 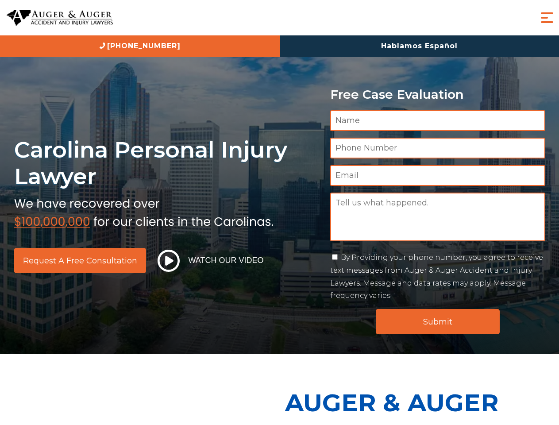 I want to click on button: Menu, so click(x=547, y=18).